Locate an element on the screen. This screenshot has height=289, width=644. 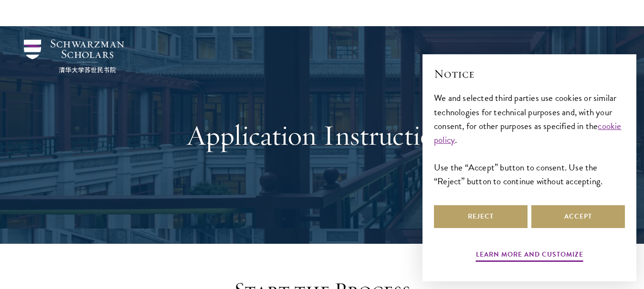
div: We and selected third parties use cookies or similar technologies for technical purposes and, wit... is located at coordinates (529, 139).